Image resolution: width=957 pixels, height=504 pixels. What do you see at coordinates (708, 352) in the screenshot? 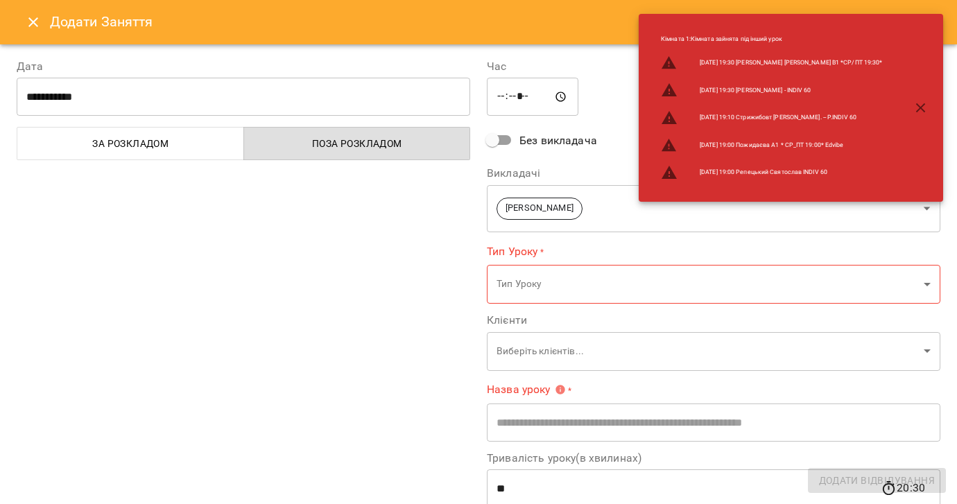
I see `p: Виберіть клієнтів...` at bounding box center [708, 352].